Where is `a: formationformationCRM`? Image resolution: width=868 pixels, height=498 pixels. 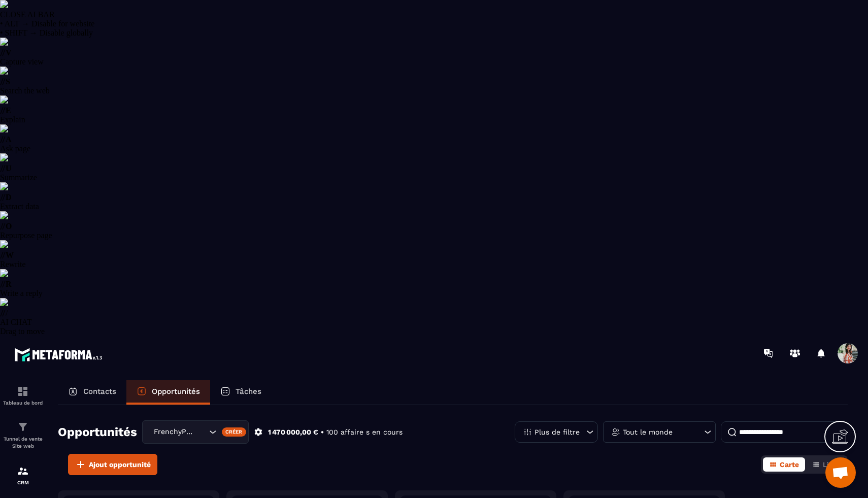 a: formationformationCRM is located at coordinates (23, 475).